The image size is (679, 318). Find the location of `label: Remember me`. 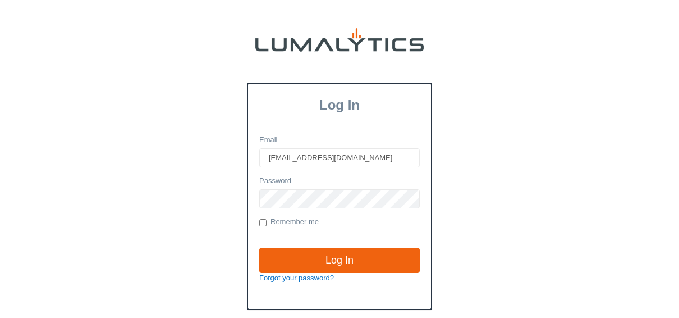

label: Remember me is located at coordinates (289, 222).